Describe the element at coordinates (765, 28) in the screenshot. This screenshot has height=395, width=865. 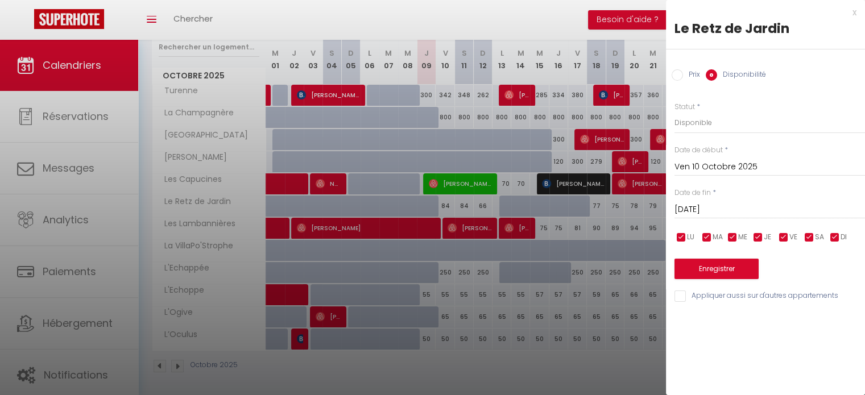
I see `div: Le Retz de Jardin` at that location.